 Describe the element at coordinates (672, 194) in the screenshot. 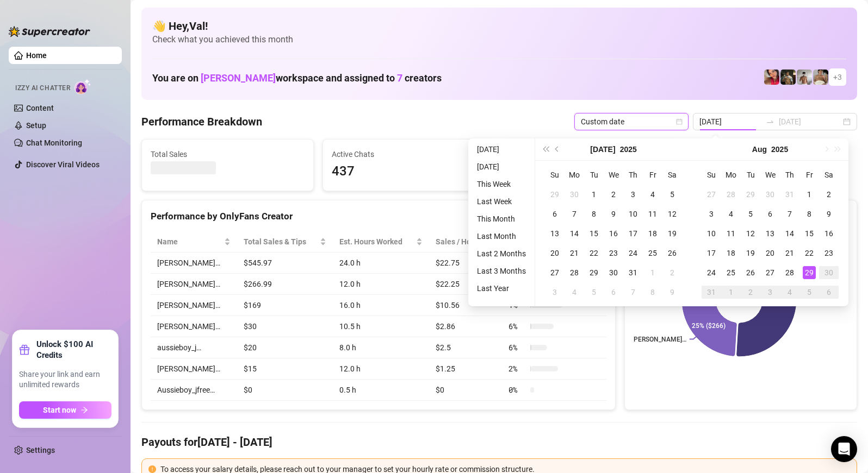

I see `td: 2025-07-05` at that location.